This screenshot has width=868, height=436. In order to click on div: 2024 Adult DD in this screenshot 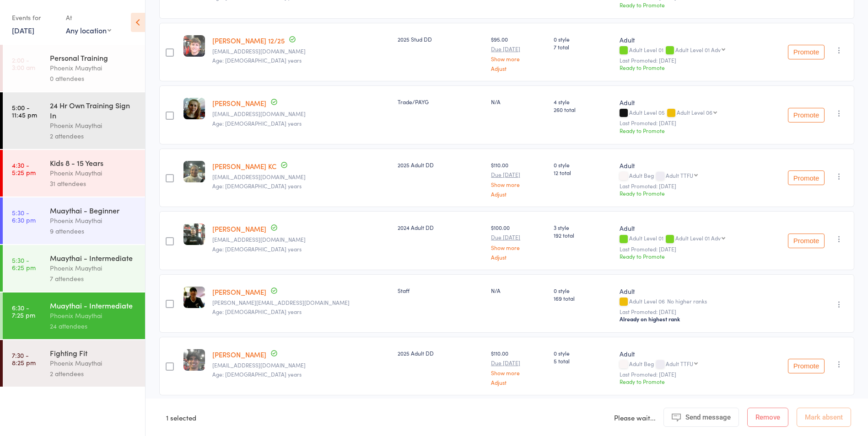, I will do `click(441, 227)`.